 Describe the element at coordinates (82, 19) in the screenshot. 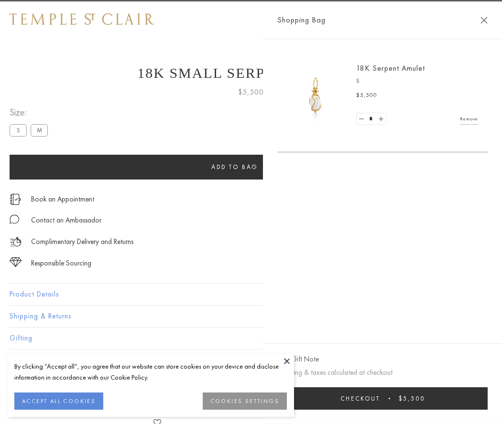

I see `img: Temple St. Clair` at that location.